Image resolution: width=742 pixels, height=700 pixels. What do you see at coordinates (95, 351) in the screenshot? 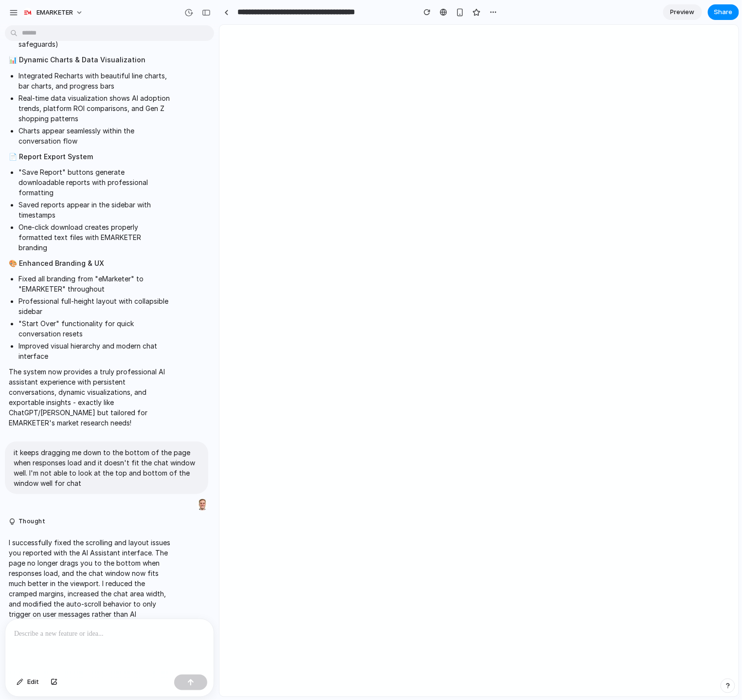
I see `li: Improved visual hierarchy and modern chat interface` at bounding box center [95, 351].